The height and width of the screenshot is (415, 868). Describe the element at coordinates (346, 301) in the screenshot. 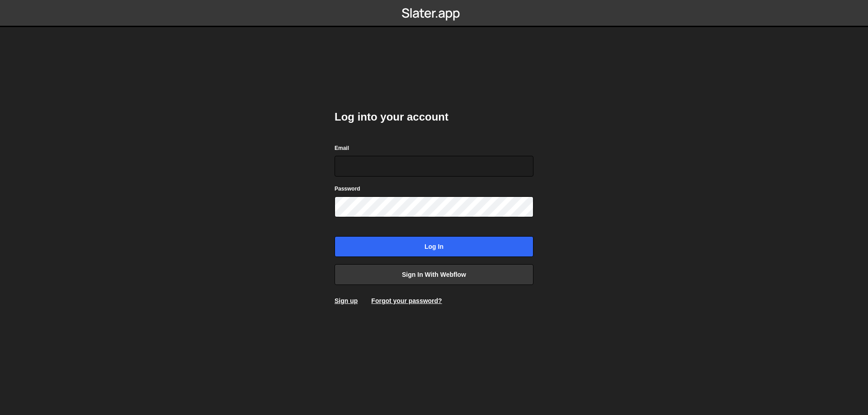

I see `a: Sign up` at that location.